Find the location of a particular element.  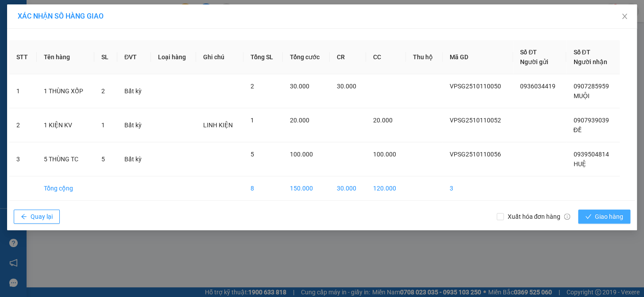

button: checkGiao hàng is located at coordinates (604, 217).